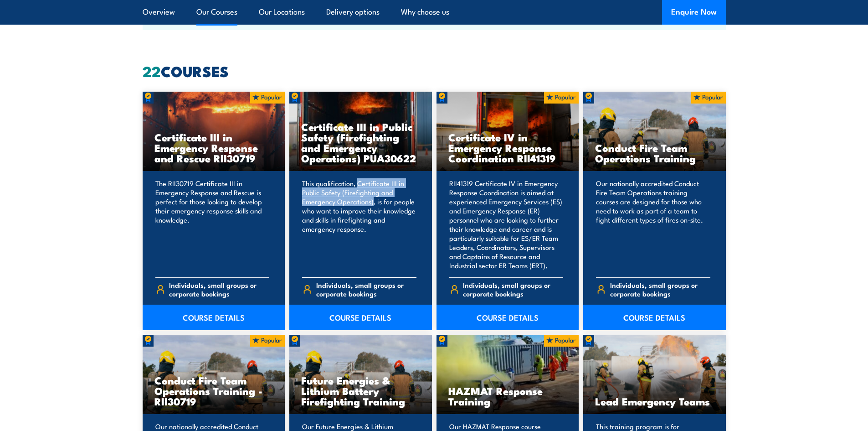  What do you see at coordinates (655, 401) in the screenshot?
I see `h3: Lead Emergency Teams` at bounding box center [655, 401].